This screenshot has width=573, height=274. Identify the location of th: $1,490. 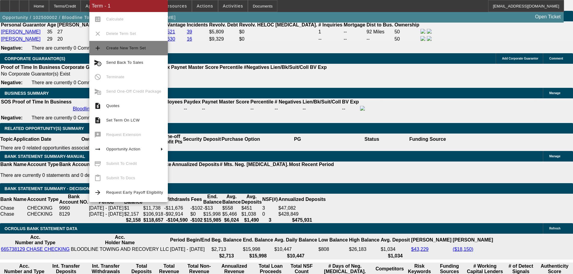
(252, 220).